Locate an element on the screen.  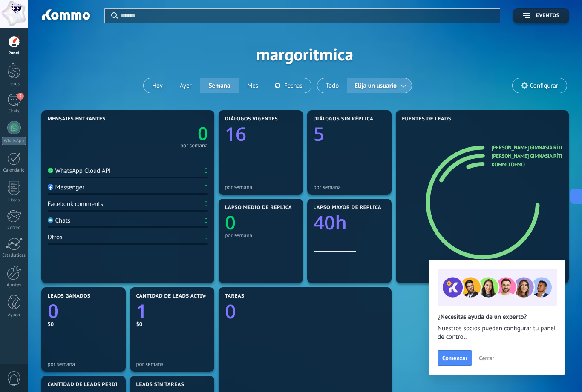
span: Mensajes entrantes is located at coordinates (76, 119).